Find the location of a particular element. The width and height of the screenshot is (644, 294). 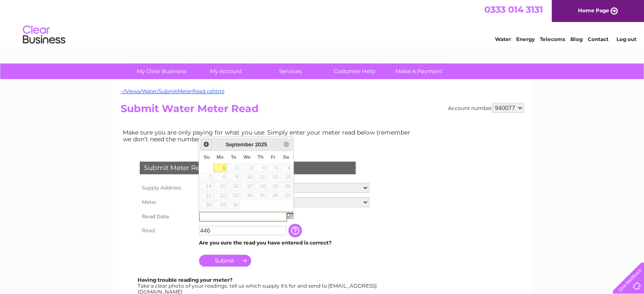

a: Energy is located at coordinates (525, 39).